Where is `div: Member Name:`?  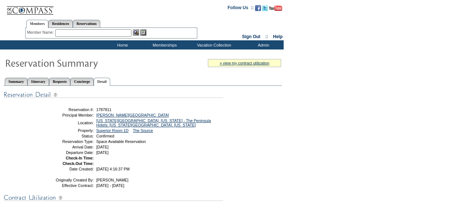
div: Member Name: is located at coordinates (41, 32).